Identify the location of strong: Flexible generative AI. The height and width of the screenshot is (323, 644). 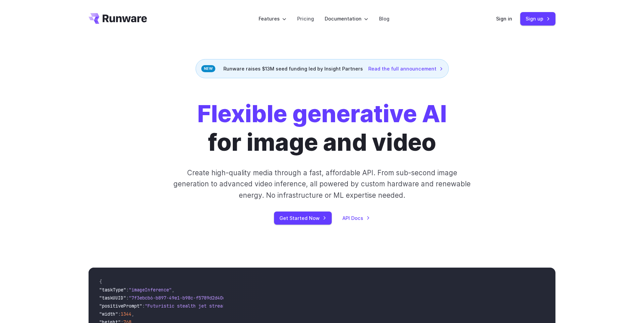
(322, 113).